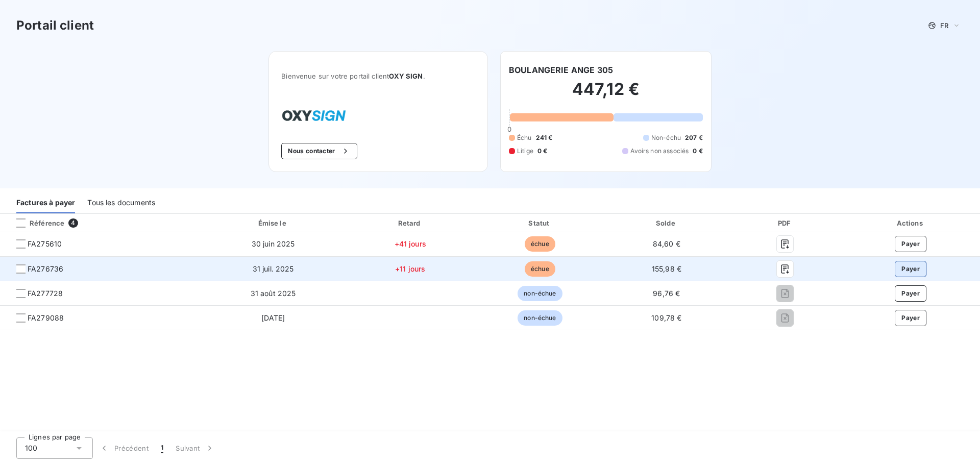  I want to click on div: Tous les documents, so click(121, 203).